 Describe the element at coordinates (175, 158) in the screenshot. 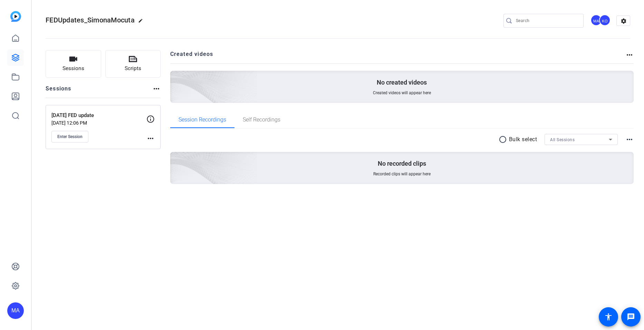

I see `img: embarkstudio-empty-session.png` at that location.